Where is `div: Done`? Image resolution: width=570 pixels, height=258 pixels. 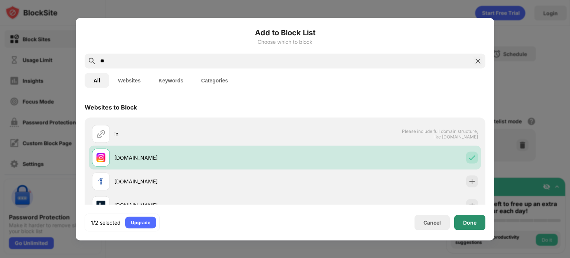 div: Done is located at coordinates (469, 222).